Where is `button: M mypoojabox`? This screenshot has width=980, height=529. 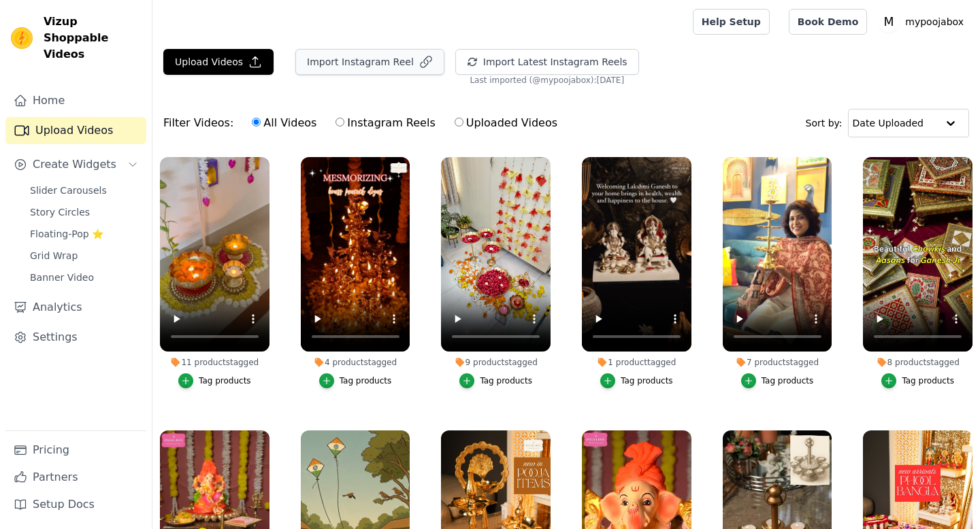 button: M mypoojabox is located at coordinates (924, 22).